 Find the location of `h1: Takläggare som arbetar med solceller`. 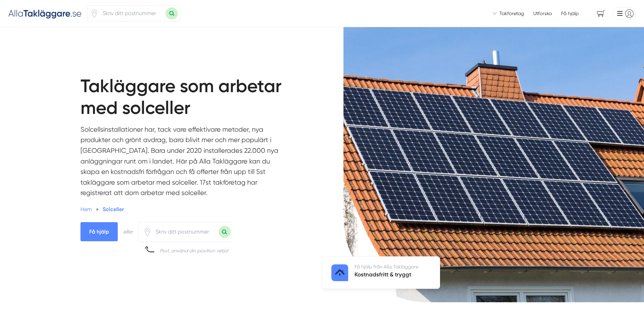

h1: Takläggare som arbetar med solceller is located at coordinates (193, 100).